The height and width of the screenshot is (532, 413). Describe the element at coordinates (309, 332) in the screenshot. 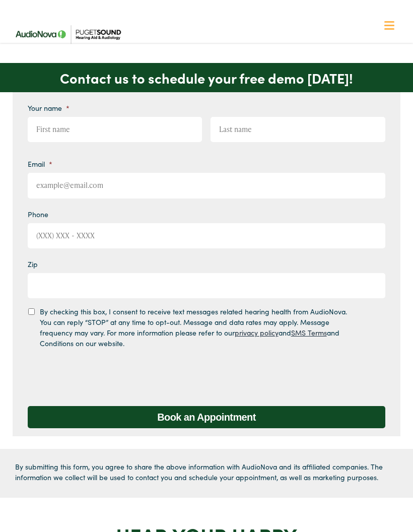

I see `a: SMS Terms` at that location.